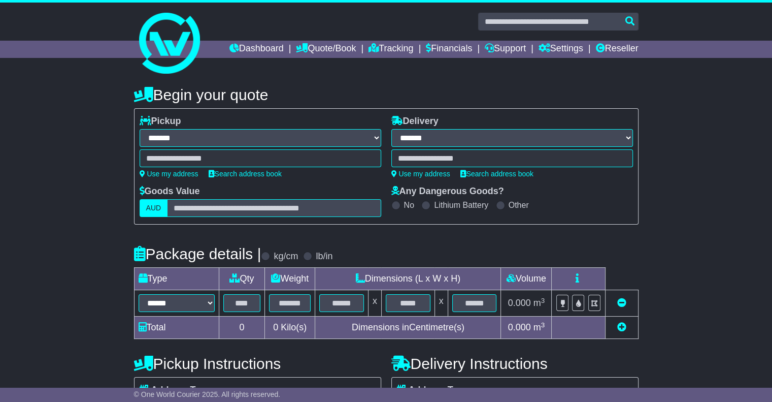  I want to click on h4: Package details |, so click(198, 253).